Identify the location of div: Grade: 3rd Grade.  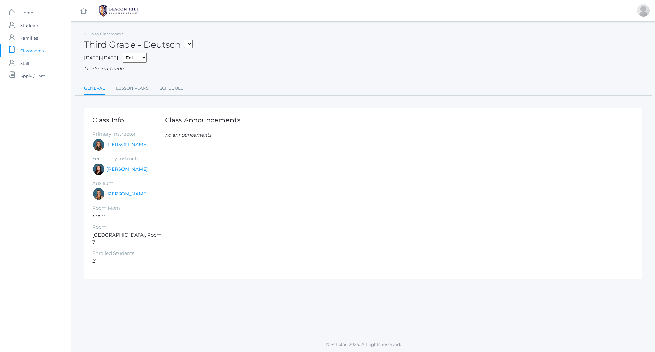
(363, 69).